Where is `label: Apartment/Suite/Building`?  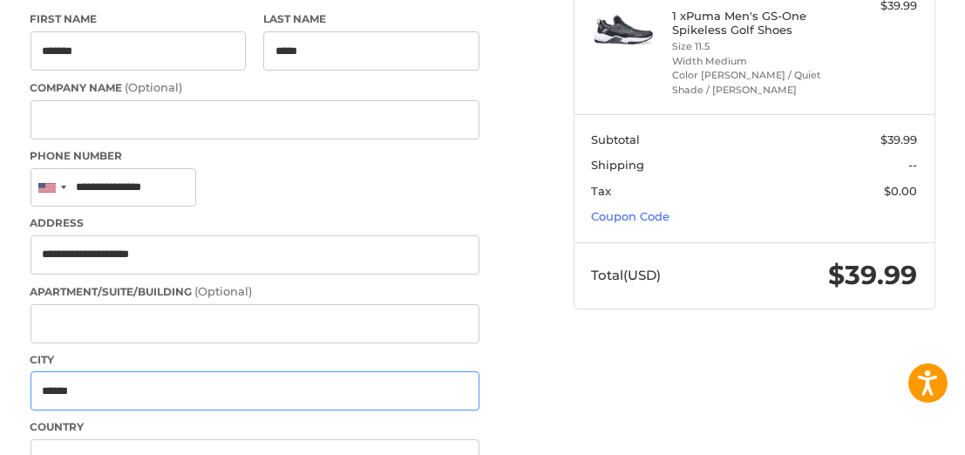
label: Apartment/Suite/Building is located at coordinates (255, 292).